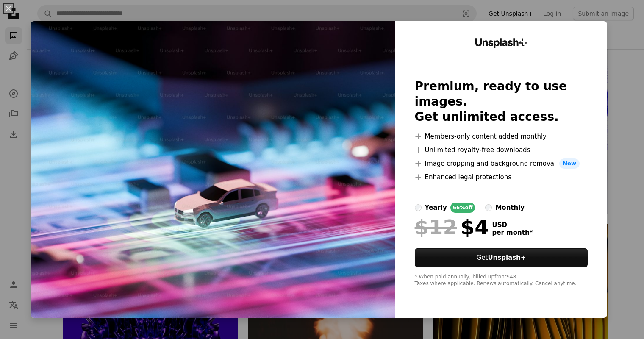  Describe the element at coordinates (513, 225) in the screenshot. I see `span: USD` at that location.